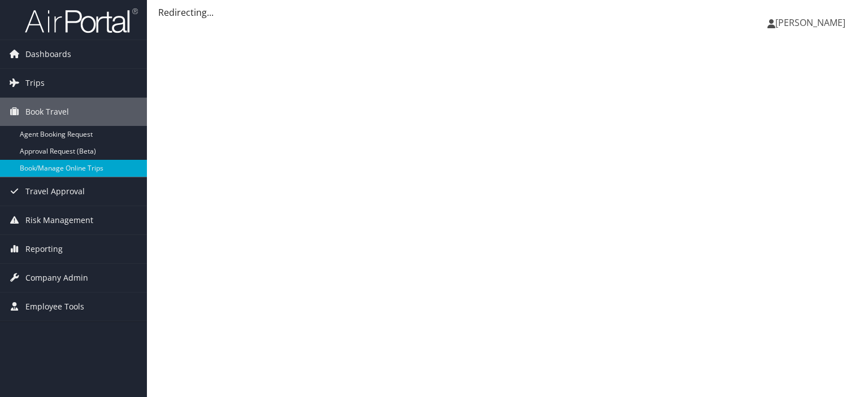 The width and height of the screenshot is (868, 397). Describe the element at coordinates (55, 307) in the screenshot. I see `span: Employee Tools` at that location.